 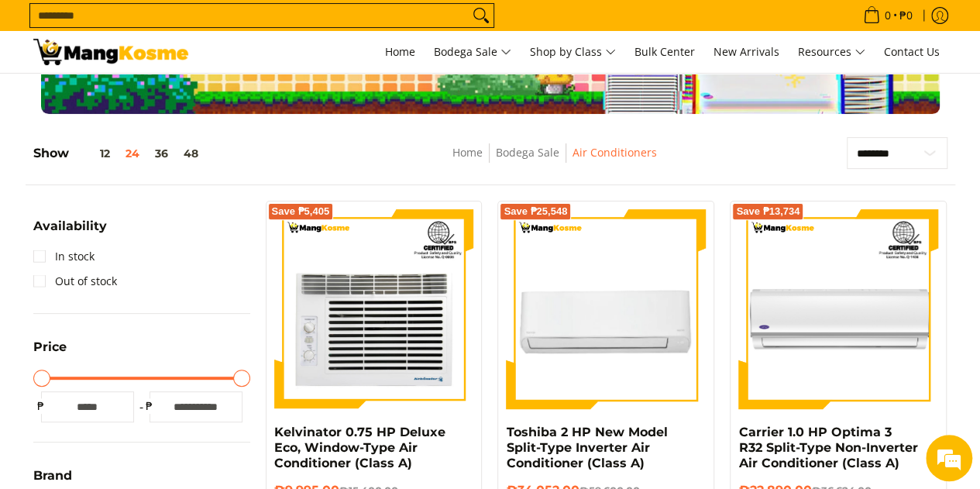 What do you see at coordinates (64, 257) in the screenshot?
I see `a: In stock` at bounding box center [64, 257].